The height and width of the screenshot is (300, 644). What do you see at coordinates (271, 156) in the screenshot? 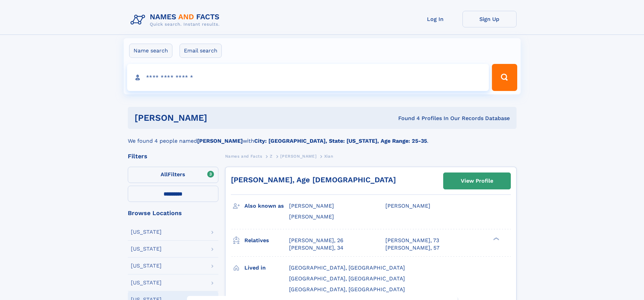
I see `a: Z` at bounding box center [271, 156].